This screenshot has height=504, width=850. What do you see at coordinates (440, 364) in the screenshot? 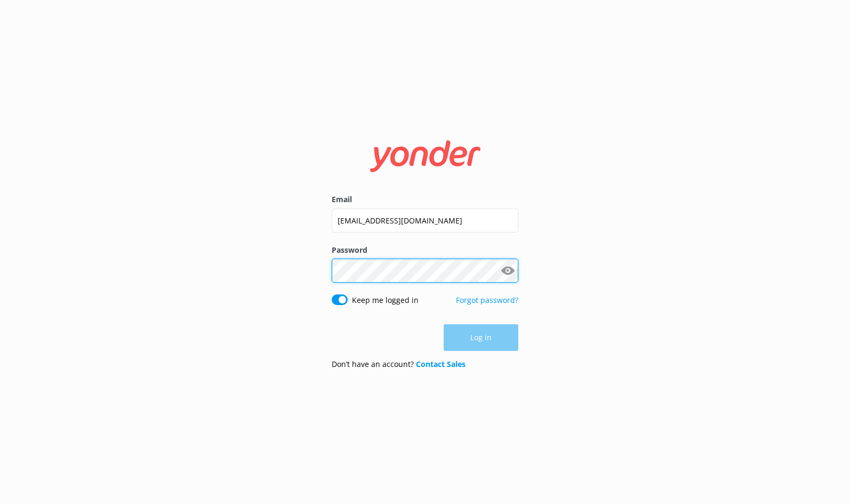
I see `a: Contact Sales` at bounding box center [440, 364].